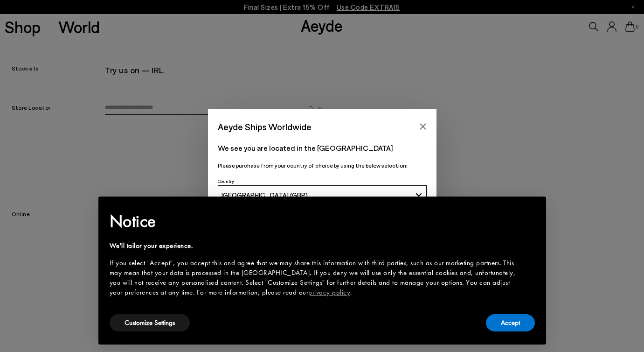 This screenshot has height=352, width=644. Describe the element at coordinates (264, 126) in the screenshot. I see `span: Aeyde Ships Worldwide` at that location.